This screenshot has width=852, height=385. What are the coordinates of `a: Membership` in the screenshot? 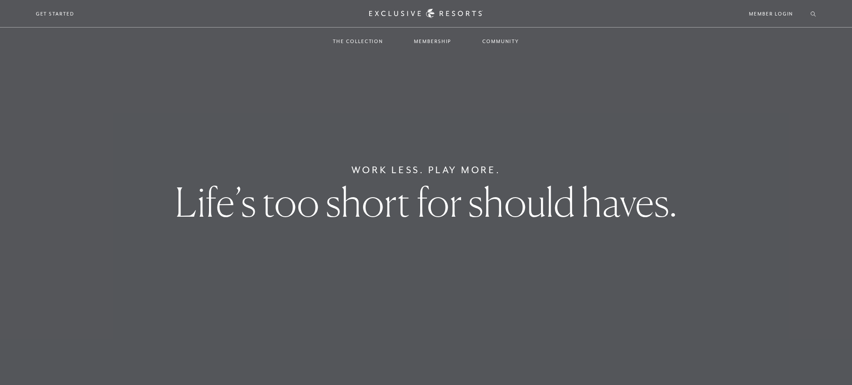 It's located at (433, 41).